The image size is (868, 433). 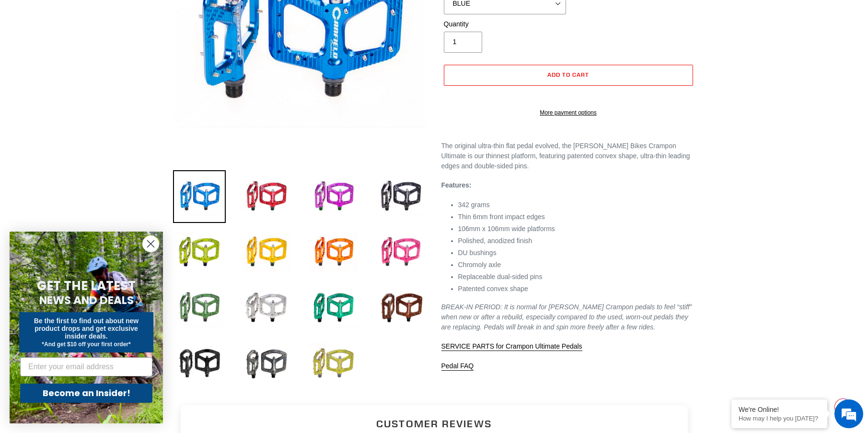 I want to click on span: *And get $10 off your first order*, so click(x=86, y=344).